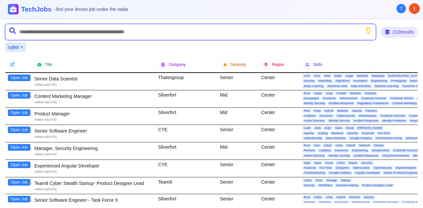 Image resolution: width=423 pixels, height=208 pixels. I want to click on span: Company, so click(177, 65).